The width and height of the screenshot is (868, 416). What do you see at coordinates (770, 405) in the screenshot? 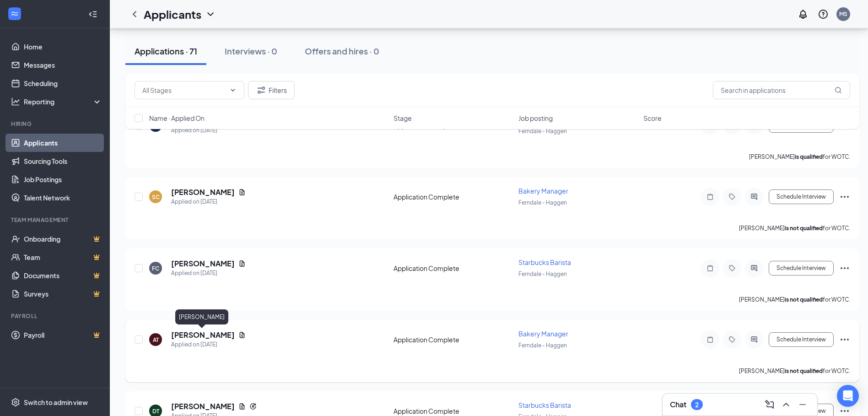
I see `svg: ComposeMessage` at bounding box center [770, 405].